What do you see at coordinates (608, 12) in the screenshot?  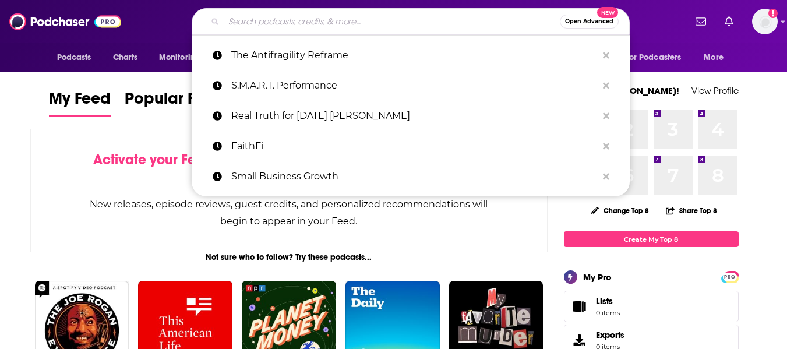 I see `span: New` at bounding box center [608, 12].